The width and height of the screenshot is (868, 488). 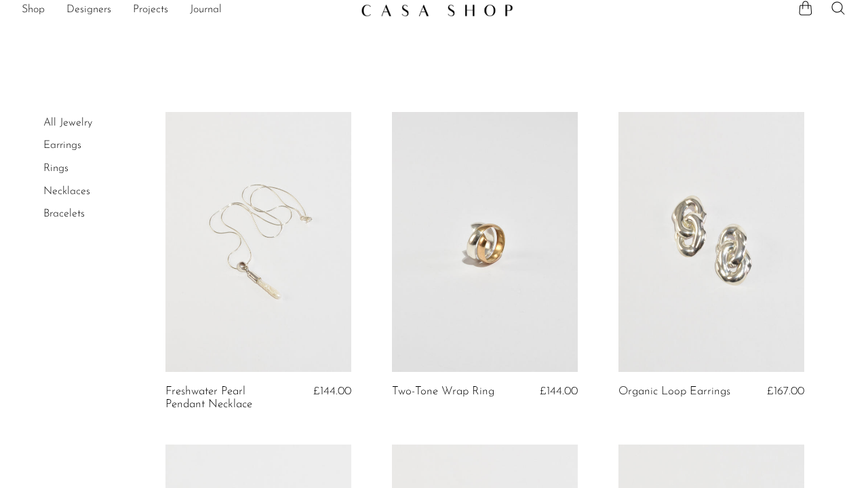 I want to click on a: Necklaces, so click(x=66, y=192).